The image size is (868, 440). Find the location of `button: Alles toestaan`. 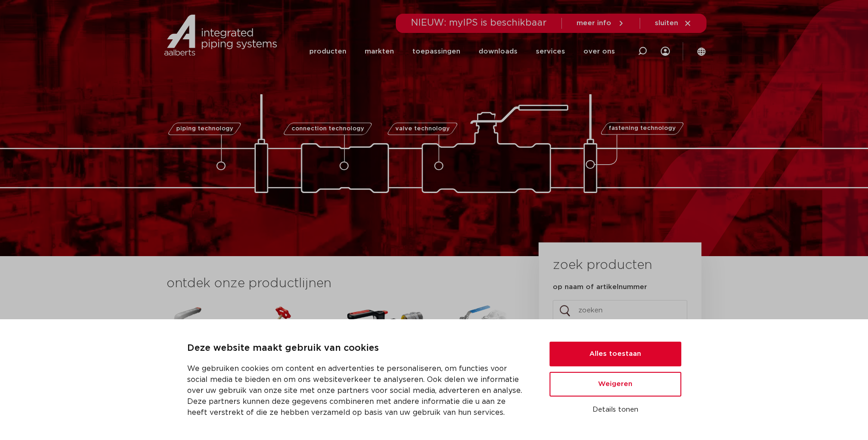

button: Alles toestaan is located at coordinates (615, 354).